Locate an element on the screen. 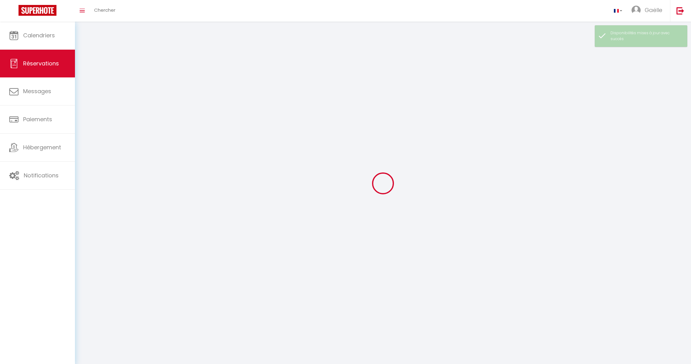  span: Gaëlle is located at coordinates (653, 10).